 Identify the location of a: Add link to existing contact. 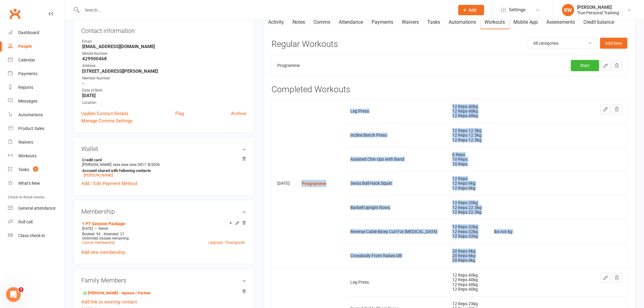
(109, 302).